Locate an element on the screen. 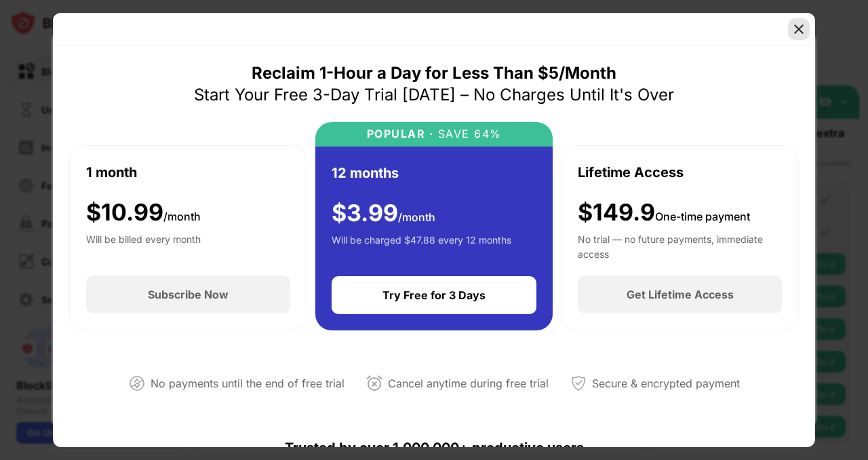 This screenshot has width=868, height=460. div: Subscribe Now is located at coordinates (188, 294).